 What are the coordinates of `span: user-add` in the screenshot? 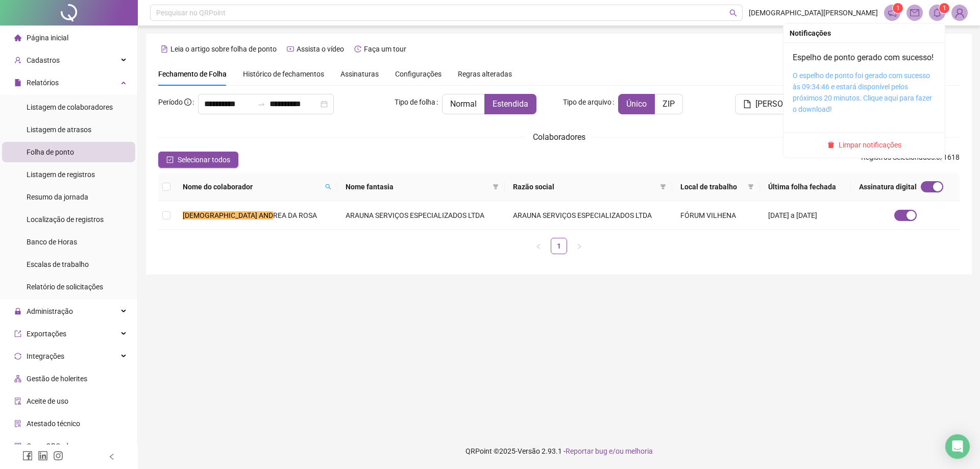 It's located at (18, 60).